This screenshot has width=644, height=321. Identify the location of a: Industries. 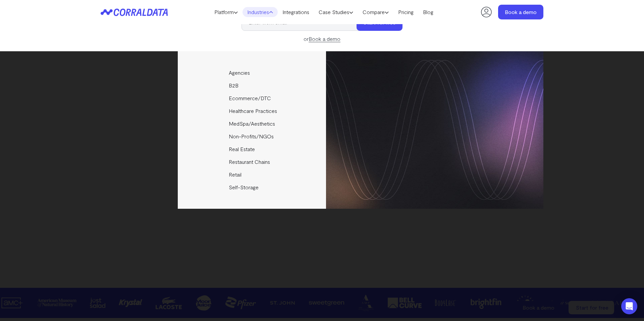
(260, 12).